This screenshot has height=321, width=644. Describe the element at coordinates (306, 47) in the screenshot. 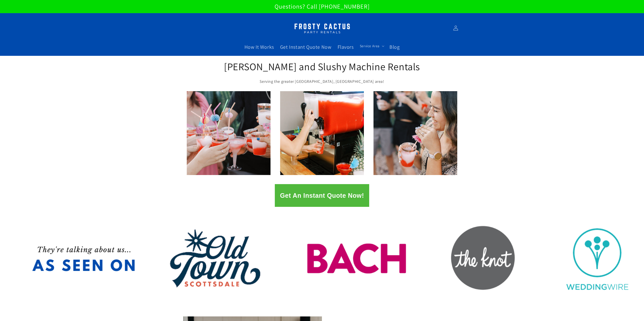

I see `a: Get Instant Quote Now` at that location.